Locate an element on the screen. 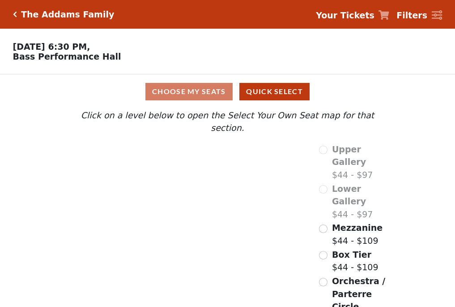  span: Upper Gallery is located at coordinates (349, 155).